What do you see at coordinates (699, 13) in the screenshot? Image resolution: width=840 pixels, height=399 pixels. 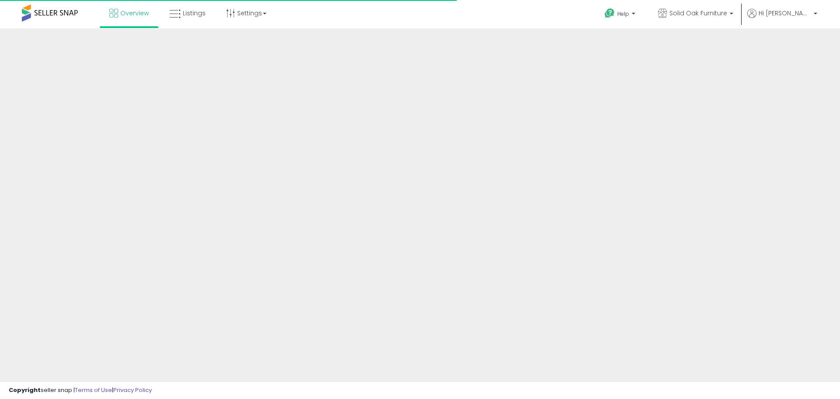 I see `span: Solid Oak Furniture` at bounding box center [699, 13].